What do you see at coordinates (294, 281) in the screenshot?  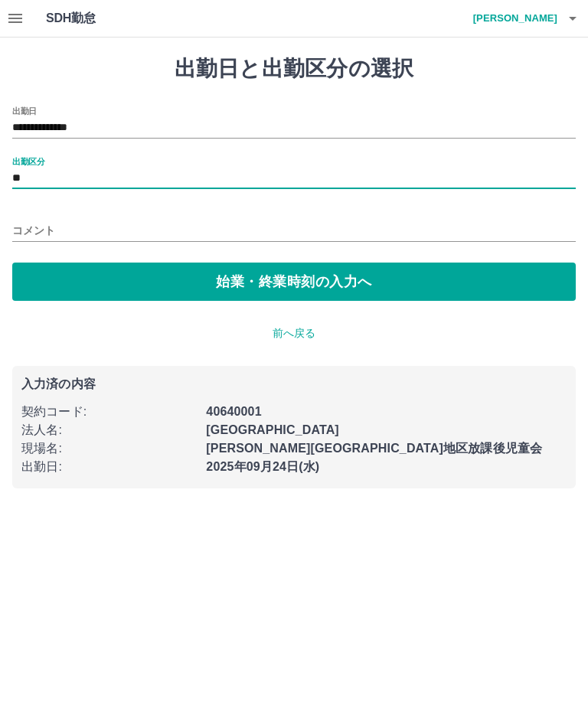 I see `button: 始業・終業時刻の入力へ` at bounding box center [294, 281].